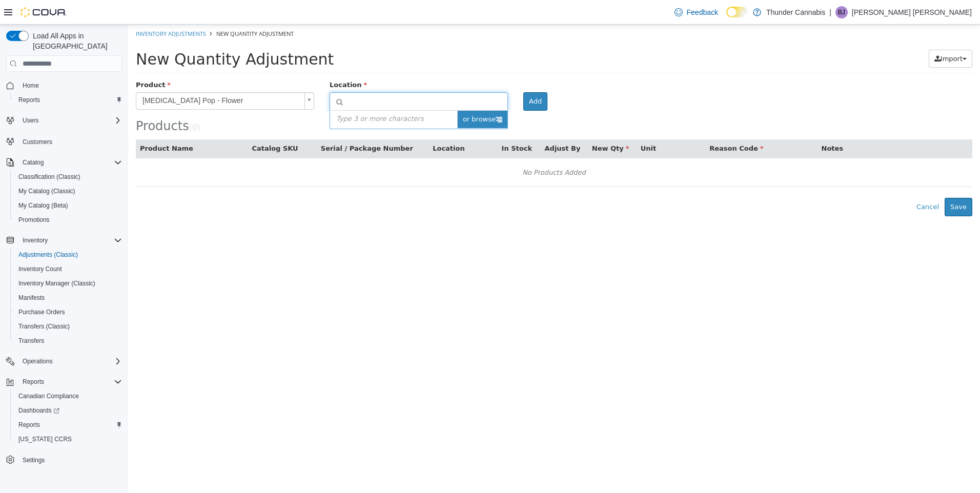 This screenshot has height=493, width=980. What do you see at coordinates (68, 326) in the screenshot?
I see `button: Transfers (Classic)` at bounding box center [68, 326].